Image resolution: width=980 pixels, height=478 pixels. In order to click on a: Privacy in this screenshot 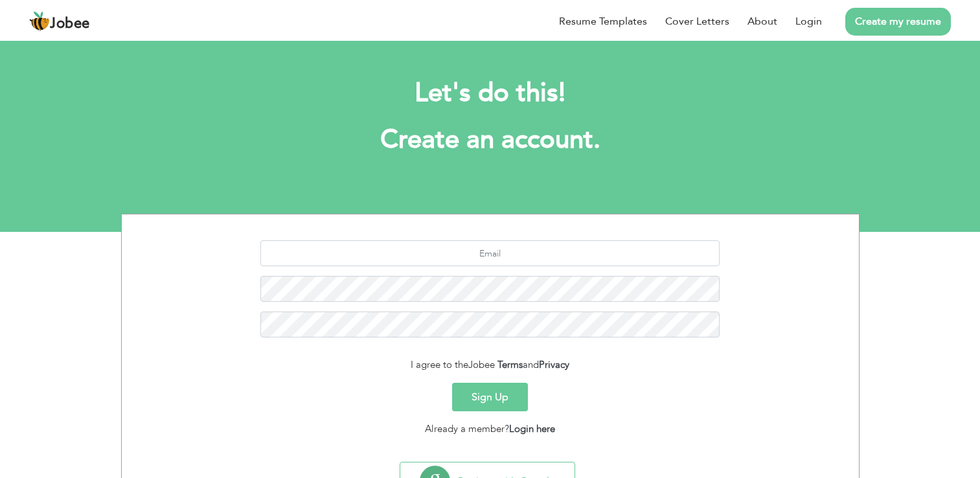, I will do `click(554, 365)`.